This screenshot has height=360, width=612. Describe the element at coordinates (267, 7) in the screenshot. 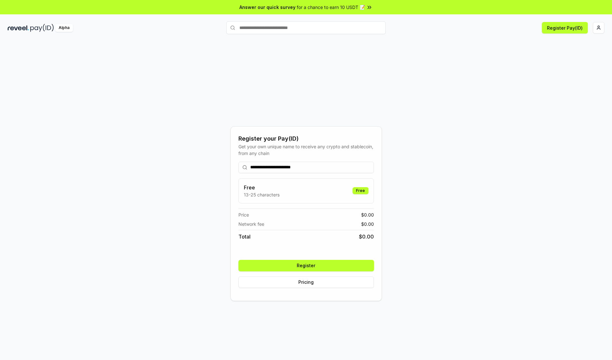

I see `span: Answer our quick survey` at that location.